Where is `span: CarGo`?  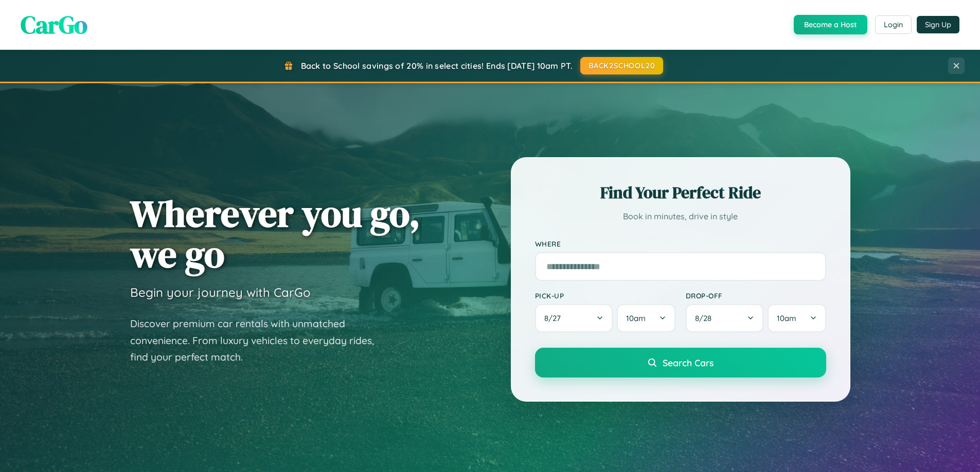 span: CarGo is located at coordinates (54, 24).